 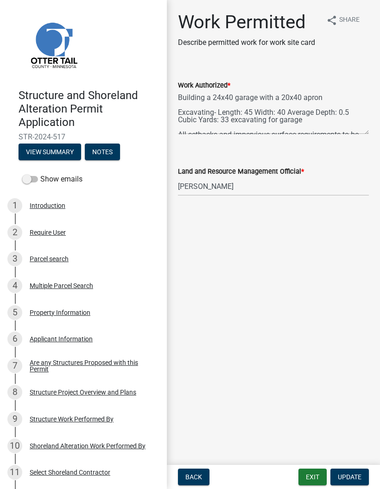 I want to click on button: Update, so click(x=349, y=477).